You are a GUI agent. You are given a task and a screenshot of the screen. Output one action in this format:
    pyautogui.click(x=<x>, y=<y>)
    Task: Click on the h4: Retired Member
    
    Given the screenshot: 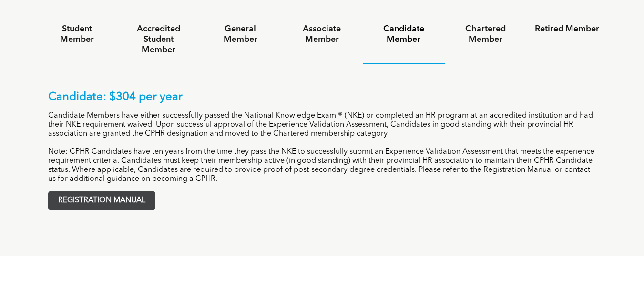 What is the action you would take?
    pyautogui.click(x=567, y=29)
    